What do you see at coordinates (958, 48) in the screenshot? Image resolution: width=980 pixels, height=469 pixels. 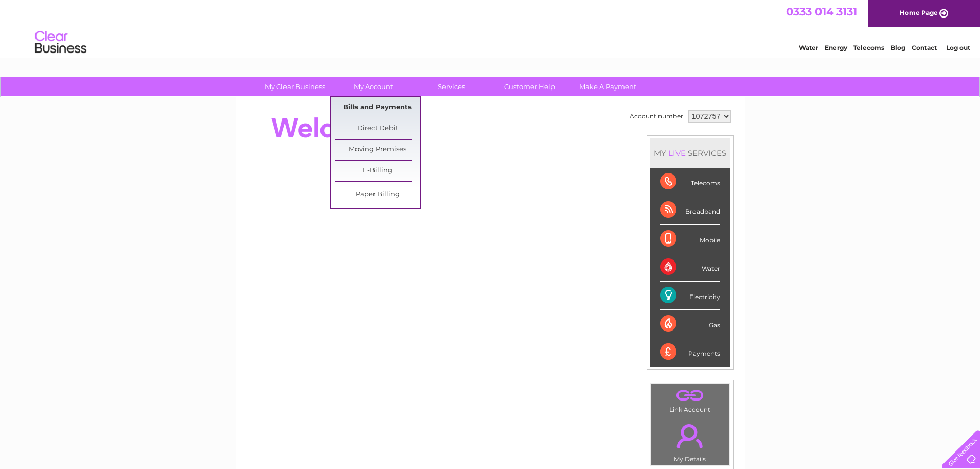 I see `a: Log out` at bounding box center [958, 48].